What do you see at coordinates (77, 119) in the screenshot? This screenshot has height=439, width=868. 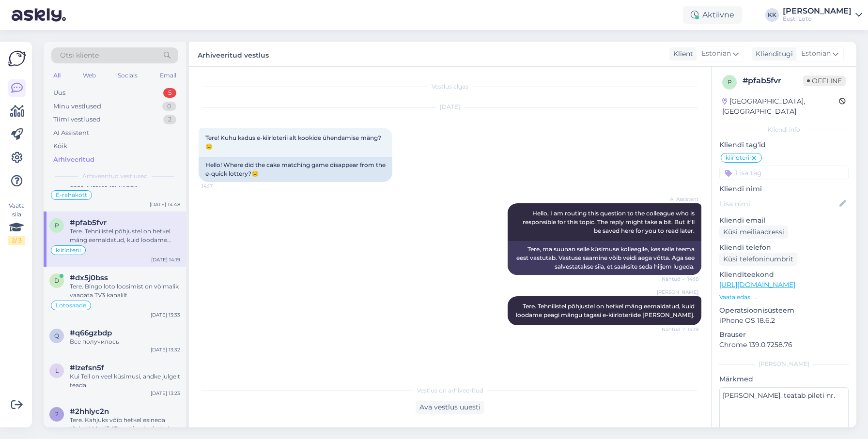 I see `div: Tiimi vestlused` at bounding box center [77, 119].